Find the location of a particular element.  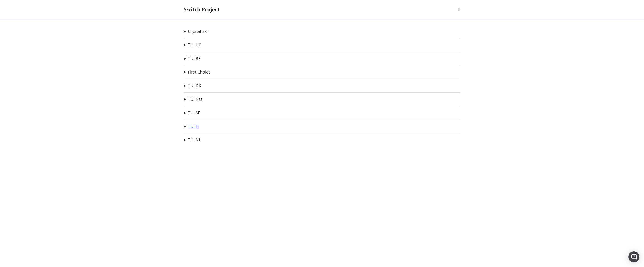

summary: First Choice is located at coordinates (197, 72).